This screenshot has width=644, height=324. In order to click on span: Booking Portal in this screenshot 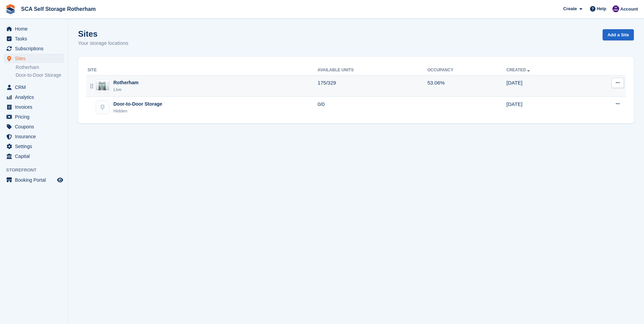, I will do `click(35, 180)`.